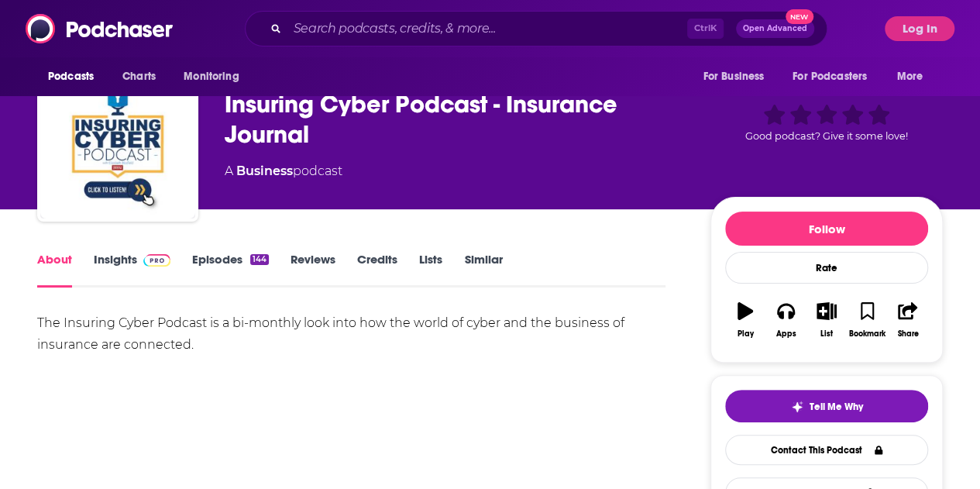  Describe the element at coordinates (797, 407) in the screenshot. I see `img: tell me why sparkle` at that location.